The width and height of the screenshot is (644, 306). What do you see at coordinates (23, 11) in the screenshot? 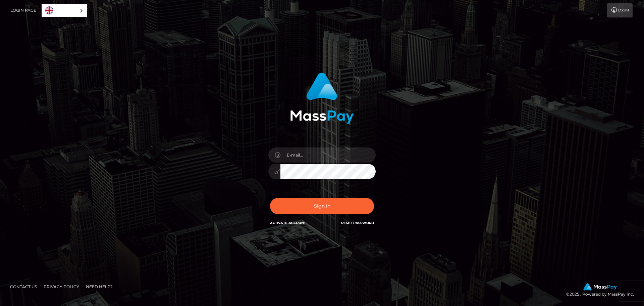
I see `a: Login Page` at bounding box center [23, 11].